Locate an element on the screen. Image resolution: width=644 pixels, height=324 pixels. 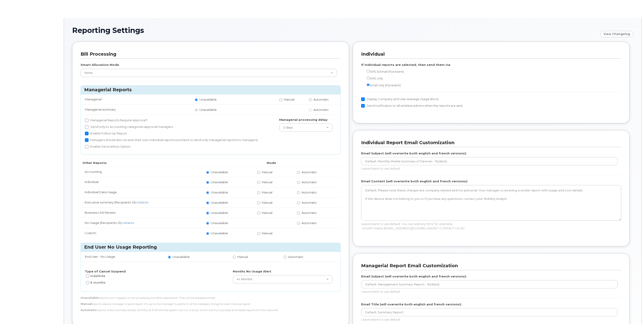
label: Send only to accounting categories approval managers is located at coordinates (129, 127).